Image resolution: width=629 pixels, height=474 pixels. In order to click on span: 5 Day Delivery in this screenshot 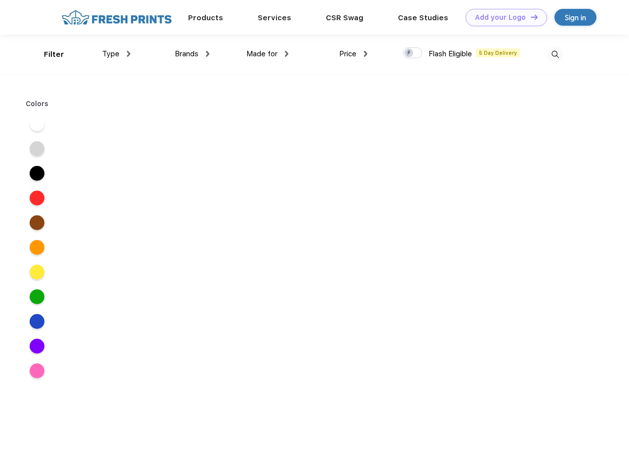, I will do `click(498, 53)`.